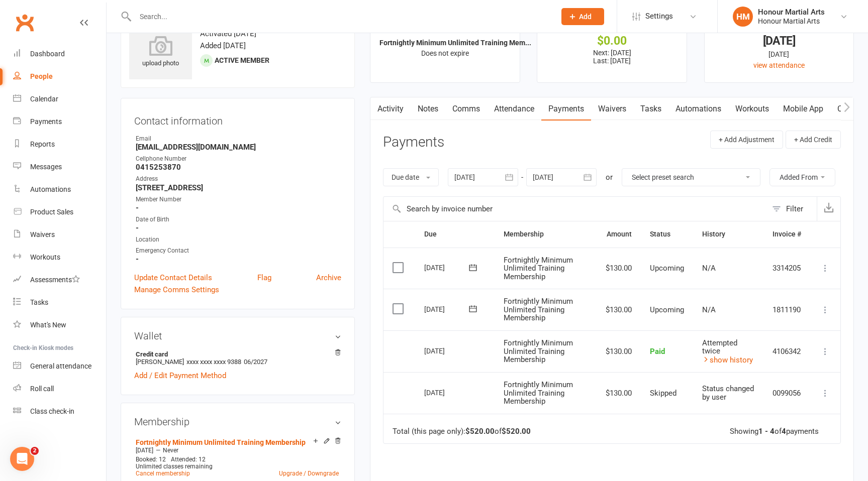 Image resolution: width=868 pixels, height=481 pixels. Describe the element at coordinates (42, 144) in the screenshot. I see `div: Reports` at that location.